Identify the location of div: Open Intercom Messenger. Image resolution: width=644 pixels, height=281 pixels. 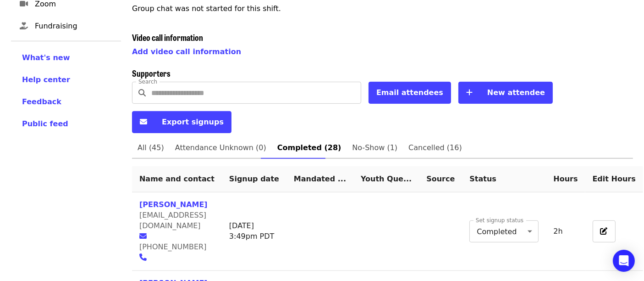
(624, 261).